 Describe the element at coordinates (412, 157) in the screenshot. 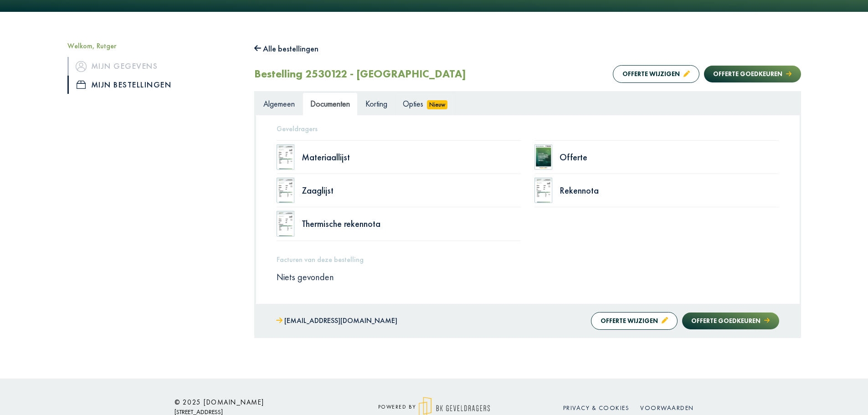

I see `div: Materiaallijst` at that location.